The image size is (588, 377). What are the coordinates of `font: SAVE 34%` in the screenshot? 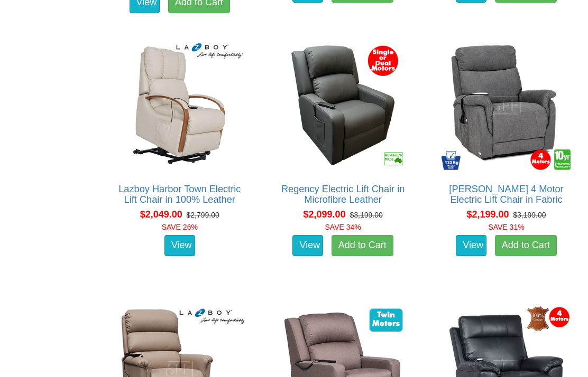 It's located at (343, 227).